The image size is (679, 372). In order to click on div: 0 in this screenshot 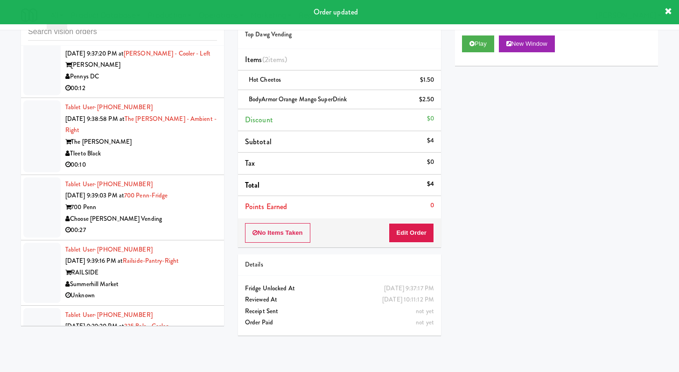, I will do `click(432, 205)`.